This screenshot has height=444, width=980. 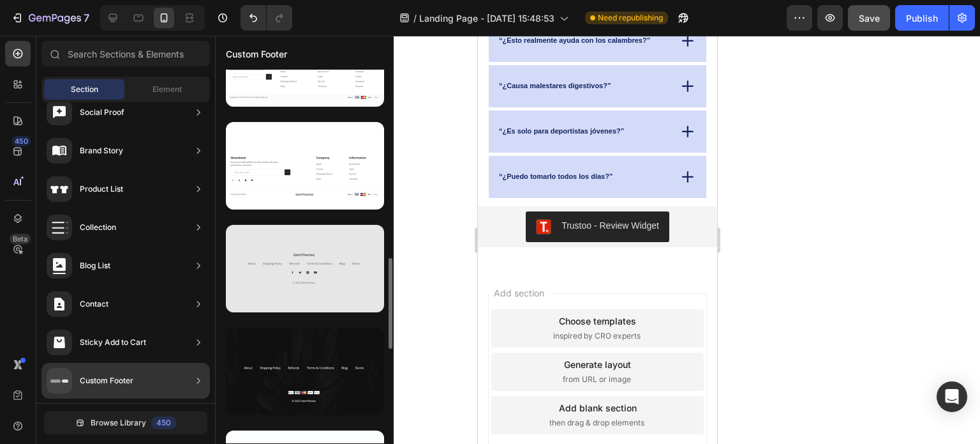 What do you see at coordinates (923, 18) in the screenshot?
I see `button: Publish` at bounding box center [923, 18].